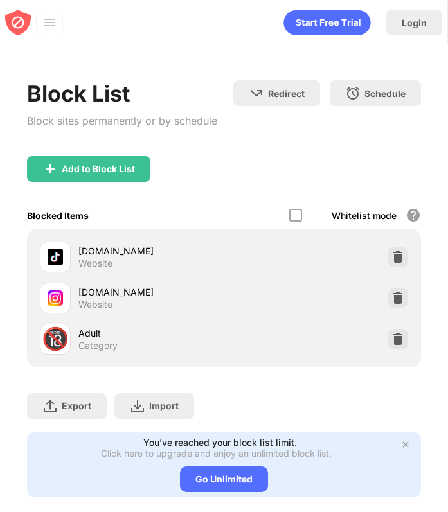  Describe the element at coordinates (216, 453) in the screenshot. I see `div: Click here to upgrade and enjoy an unlimited block list.` at that location.